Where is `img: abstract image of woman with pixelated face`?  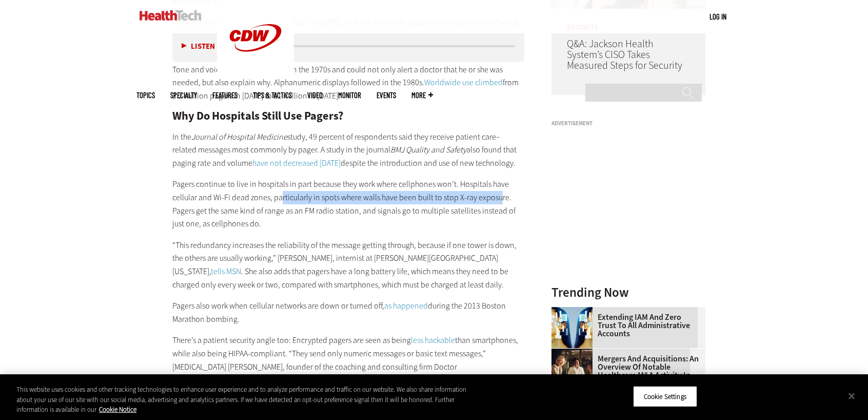 img: abstract image of woman with pixelated face is located at coordinates (572, 327).